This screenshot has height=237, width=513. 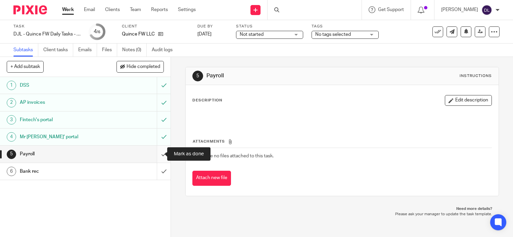 I want to click on p: Please ask your manager to update the task template., so click(x=342, y=215).